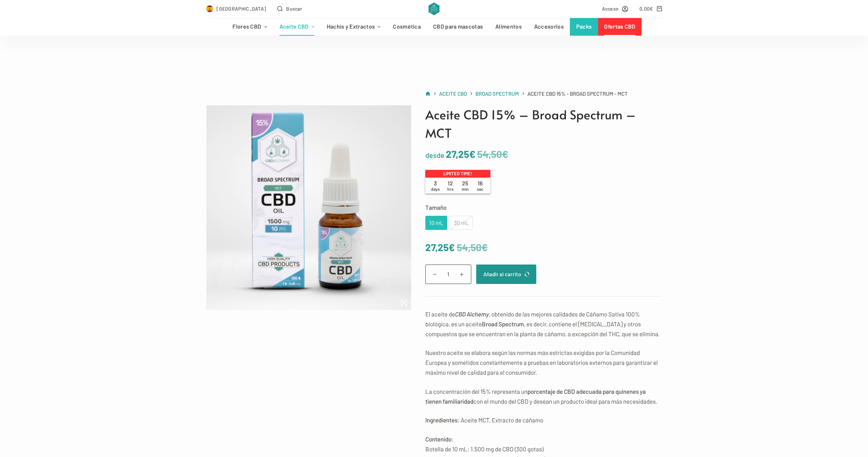 The height and width of the screenshot is (457, 868). I want to click on h1: Aceite CBD 15% – Broad Spectrum – MCT, so click(544, 123).